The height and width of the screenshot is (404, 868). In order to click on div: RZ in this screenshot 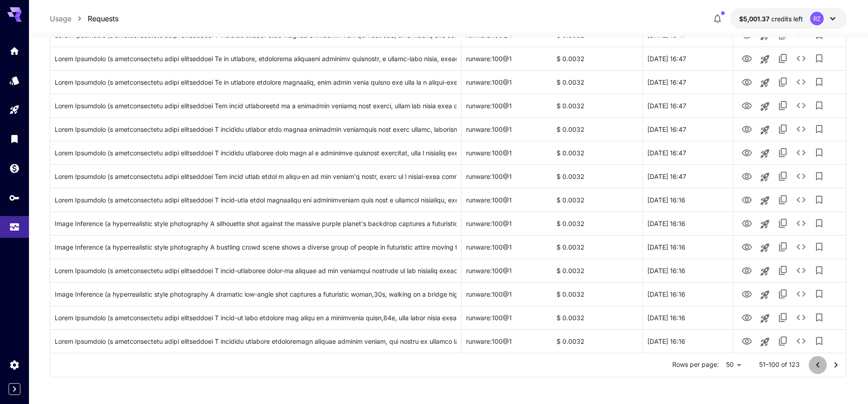, I will do `click(817, 18)`.